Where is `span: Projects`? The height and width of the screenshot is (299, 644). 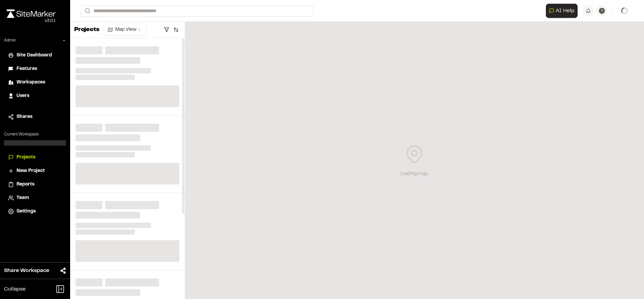
span: Projects is located at coordinates (26, 157).